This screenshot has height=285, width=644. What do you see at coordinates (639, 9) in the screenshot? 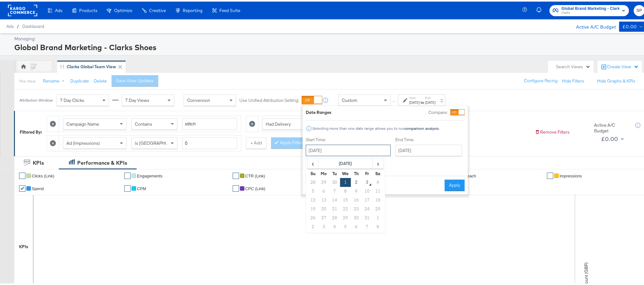
I see `span: SP` at bounding box center [639, 9].